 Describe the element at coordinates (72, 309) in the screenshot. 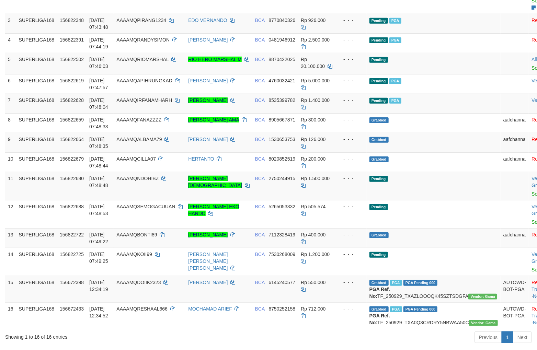

I see `span: 156672433` at that location.